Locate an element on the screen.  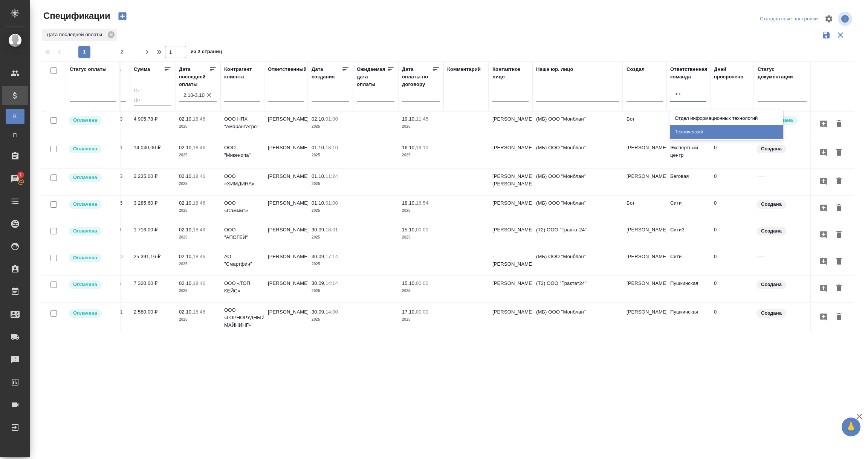
td: (Т2) ООО "Трактат24" is located at coordinates (578, 235).